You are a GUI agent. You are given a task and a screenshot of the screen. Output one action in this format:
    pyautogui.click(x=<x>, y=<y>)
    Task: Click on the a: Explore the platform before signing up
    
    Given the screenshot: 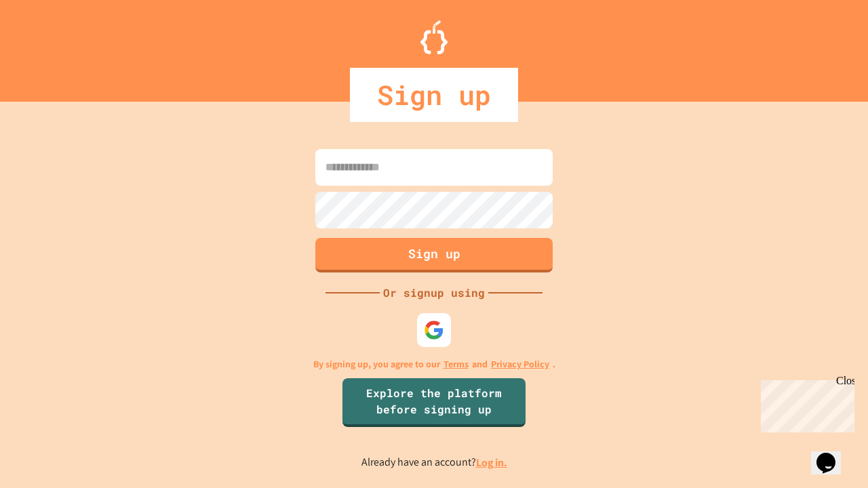 What is the action you would take?
    pyautogui.click(x=434, y=403)
    